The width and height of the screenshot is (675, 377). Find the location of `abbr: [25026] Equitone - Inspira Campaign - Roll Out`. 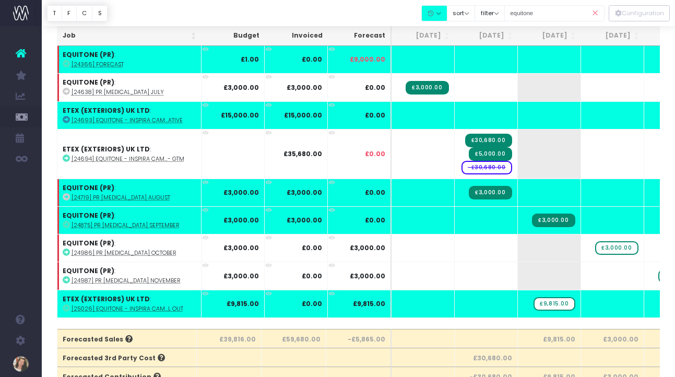

abbr: [25026] Equitone - Inspira Campaign - Roll Out is located at coordinates (127, 309).